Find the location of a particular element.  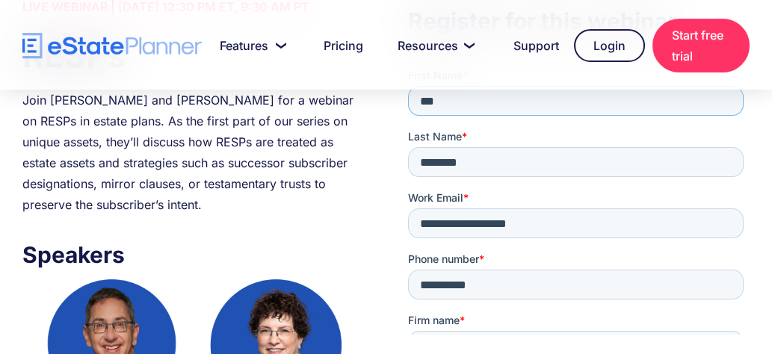

a: home is located at coordinates (112, 46).